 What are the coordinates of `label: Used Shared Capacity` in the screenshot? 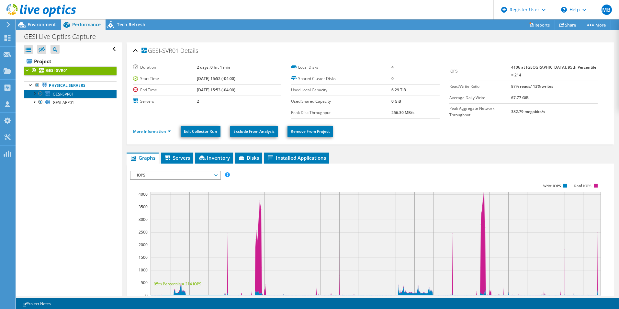 It's located at (341, 101).